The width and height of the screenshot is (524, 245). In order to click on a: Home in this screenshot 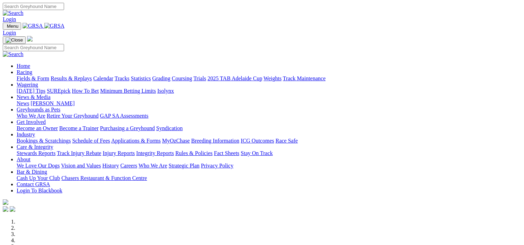, I will do `click(23, 66)`.